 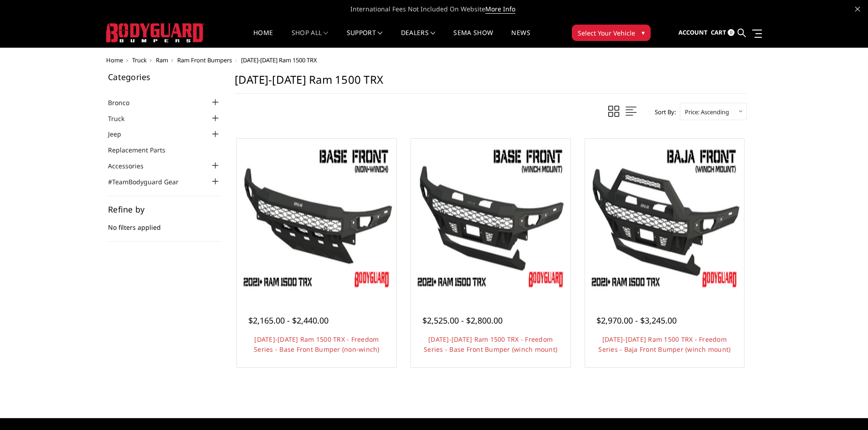 What do you see at coordinates (693, 32) in the screenshot?
I see `span: Account` at bounding box center [693, 32].